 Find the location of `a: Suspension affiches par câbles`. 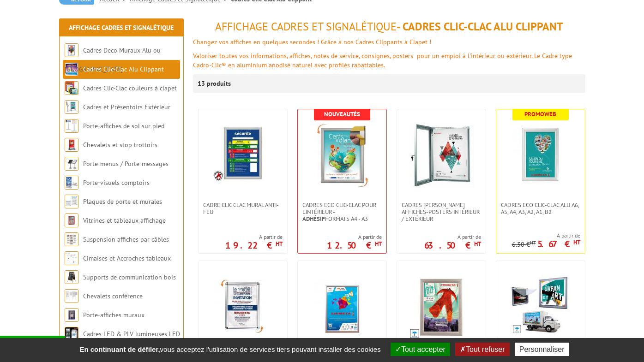

a: Suspension affiches par câbles is located at coordinates (126, 239).